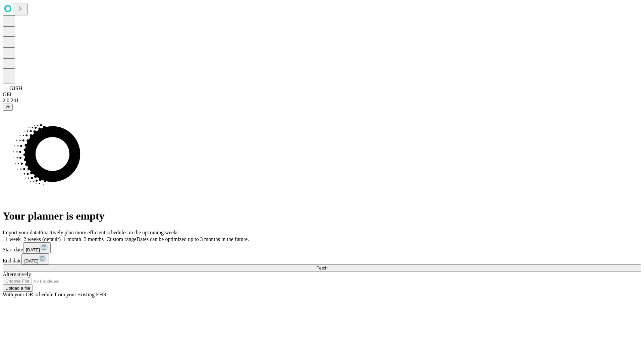  Describe the element at coordinates (21, 232) in the screenshot. I see `span: Import your data` at that location.